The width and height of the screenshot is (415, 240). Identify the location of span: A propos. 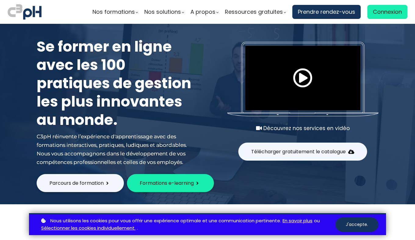
(203, 12).